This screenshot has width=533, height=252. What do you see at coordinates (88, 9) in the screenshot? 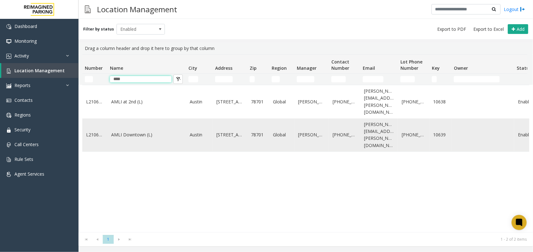
I see `img: pageIcon` at bounding box center [88, 9].